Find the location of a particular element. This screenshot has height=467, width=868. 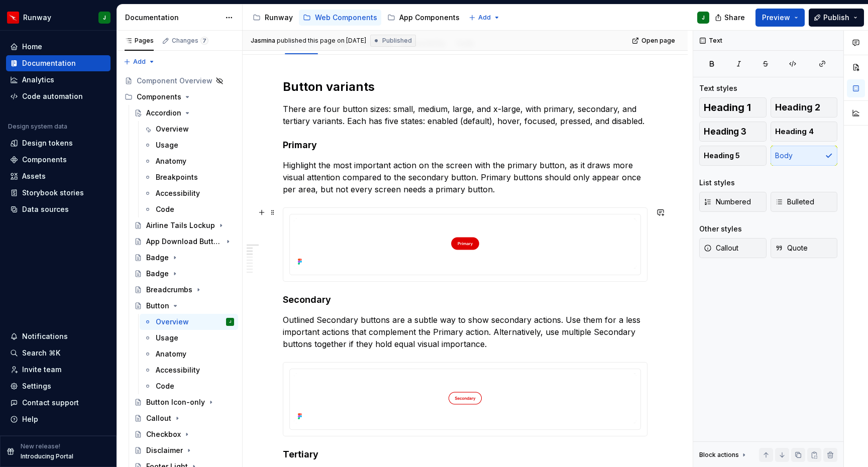

div: Button is located at coordinates (158, 306).